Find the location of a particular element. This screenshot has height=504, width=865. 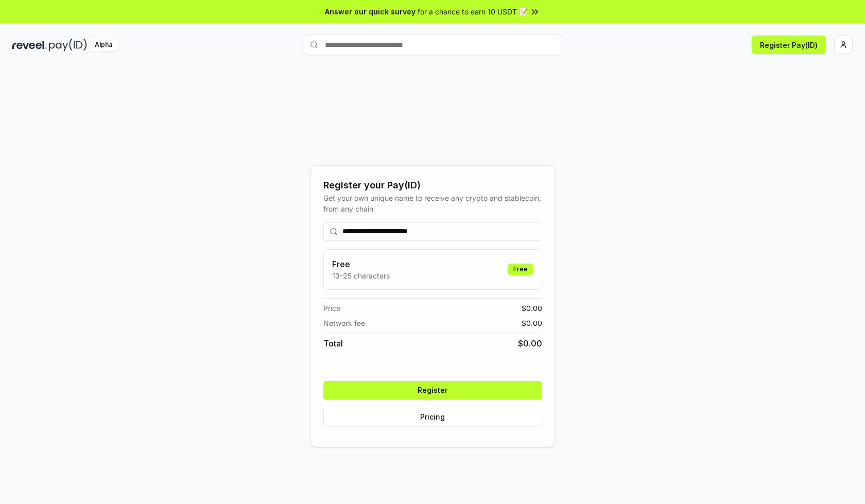

span: for a chance to earn 10 USDT 📝 is located at coordinates (473, 12).